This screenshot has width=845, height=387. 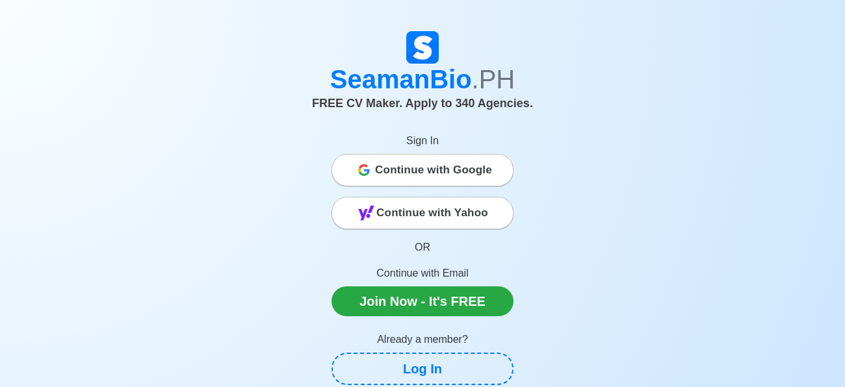 What do you see at coordinates (493, 79) in the screenshot?
I see `span: .PH` at bounding box center [493, 79].